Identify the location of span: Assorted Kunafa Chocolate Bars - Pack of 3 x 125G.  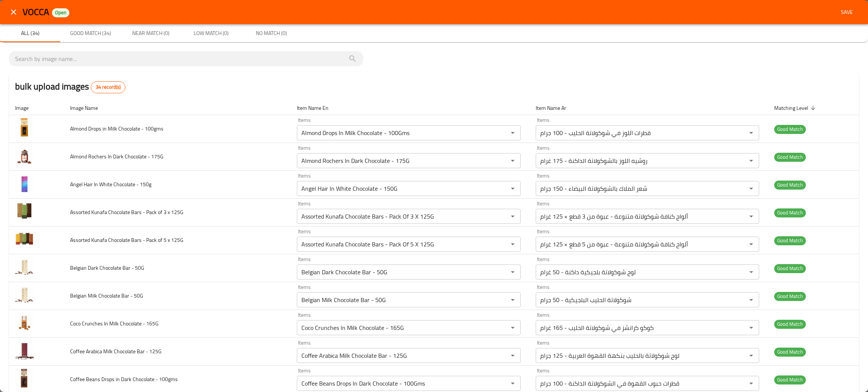
(127, 213).